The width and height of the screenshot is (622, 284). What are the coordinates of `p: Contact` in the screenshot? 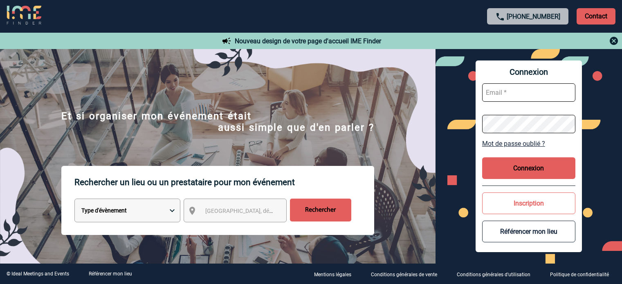 It's located at (596, 16).